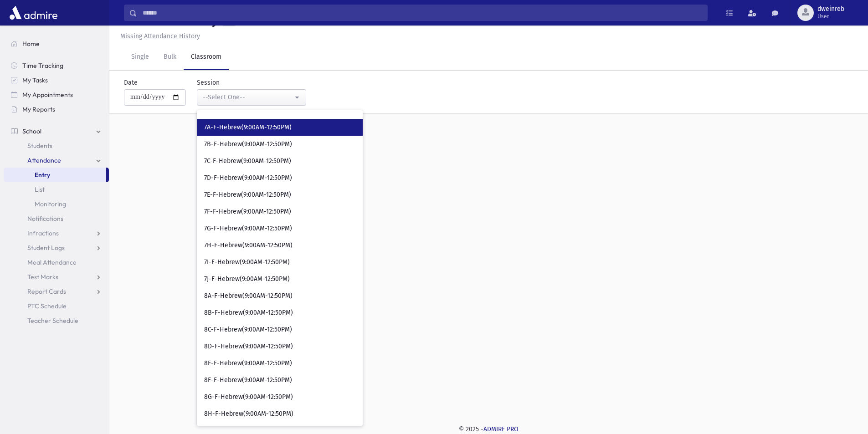 The height and width of the screenshot is (434, 868). What do you see at coordinates (56, 306) in the screenshot?
I see `a: PTC Schedule` at bounding box center [56, 306].